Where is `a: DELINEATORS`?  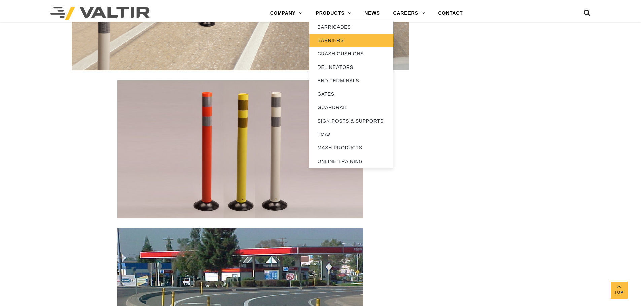
a: DELINEATORS is located at coordinates (351, 67).